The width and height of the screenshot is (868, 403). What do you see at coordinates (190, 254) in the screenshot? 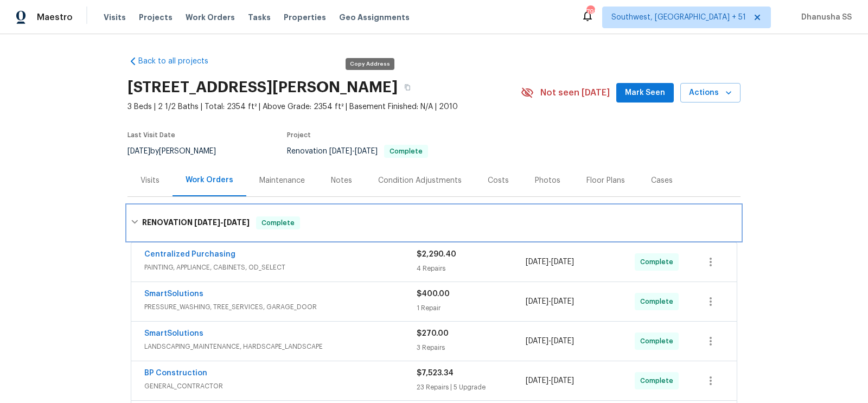
I see `a: Centralized Purchasing` at bounding box center [190, 254].